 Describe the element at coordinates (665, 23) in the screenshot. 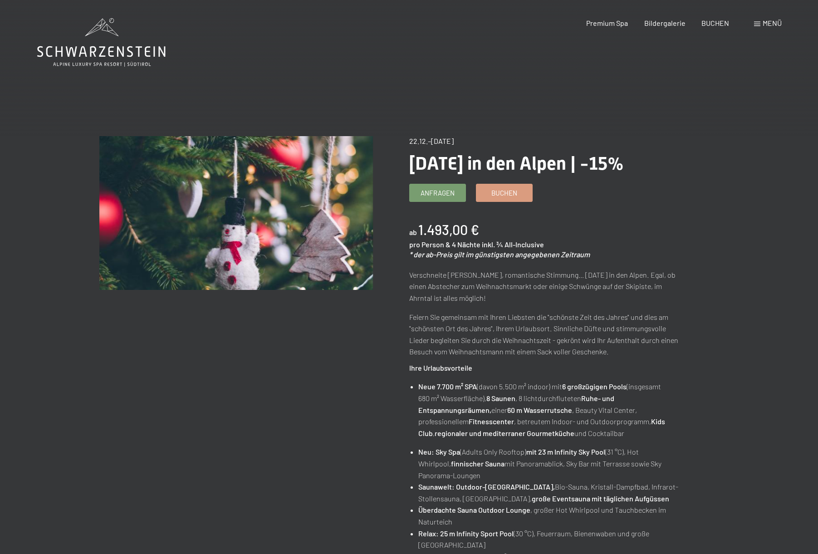

I see `span: Bildergalerie` at that location.